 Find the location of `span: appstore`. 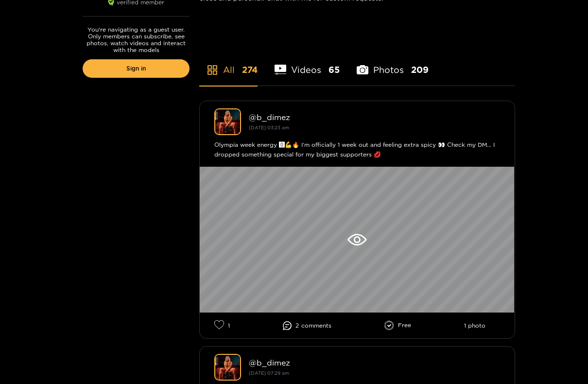

span: appstore is located at coordinates (212, 70).